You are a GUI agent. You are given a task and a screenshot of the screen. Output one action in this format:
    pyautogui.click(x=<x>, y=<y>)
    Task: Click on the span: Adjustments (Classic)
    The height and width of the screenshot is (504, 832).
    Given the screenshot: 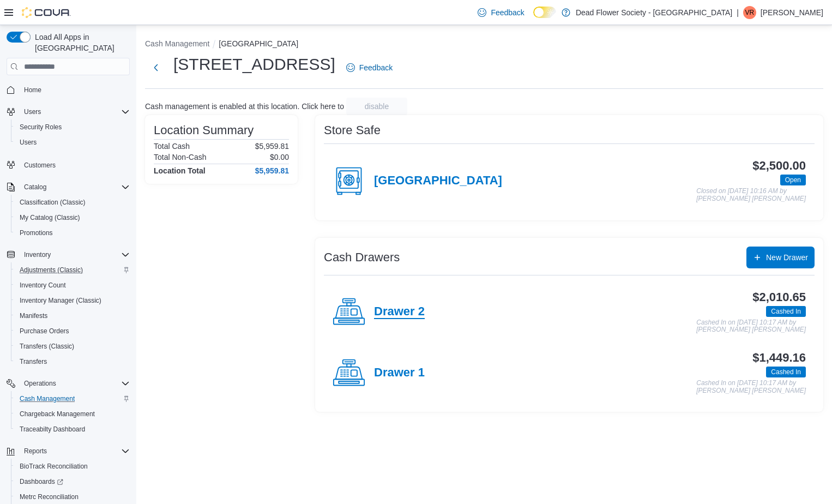 What is the action you would take?
    pyautogui.click(x=72, y=270)
    